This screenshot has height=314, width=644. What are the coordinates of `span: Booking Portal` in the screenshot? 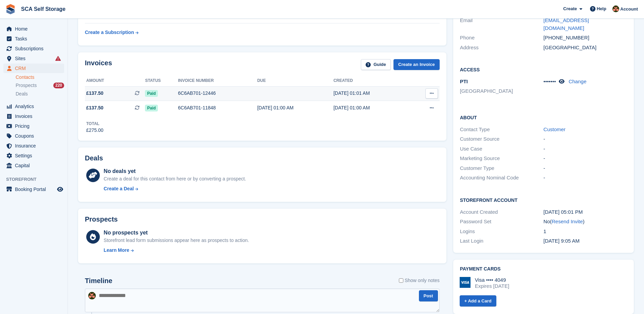 It's located at (35, 189).